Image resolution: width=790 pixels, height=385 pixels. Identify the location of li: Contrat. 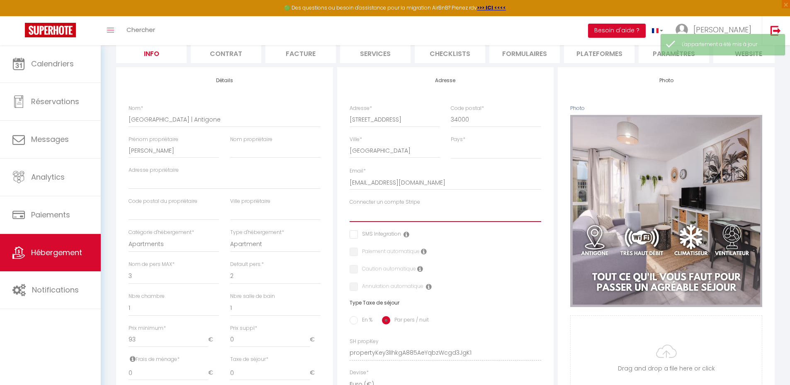
(226, 53).